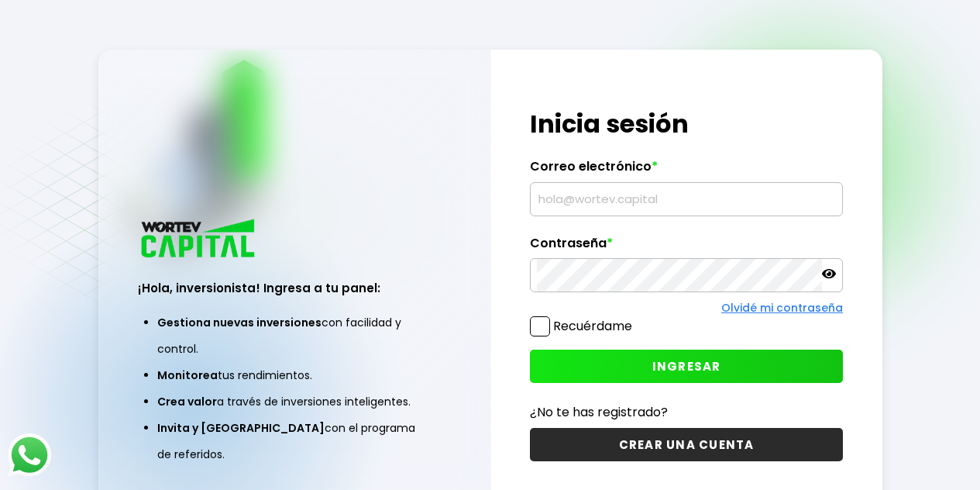  What do you see at coordinates (187, 376) in the screenshot?
I see `span: Monitorea` at bounding box center [187, 376].